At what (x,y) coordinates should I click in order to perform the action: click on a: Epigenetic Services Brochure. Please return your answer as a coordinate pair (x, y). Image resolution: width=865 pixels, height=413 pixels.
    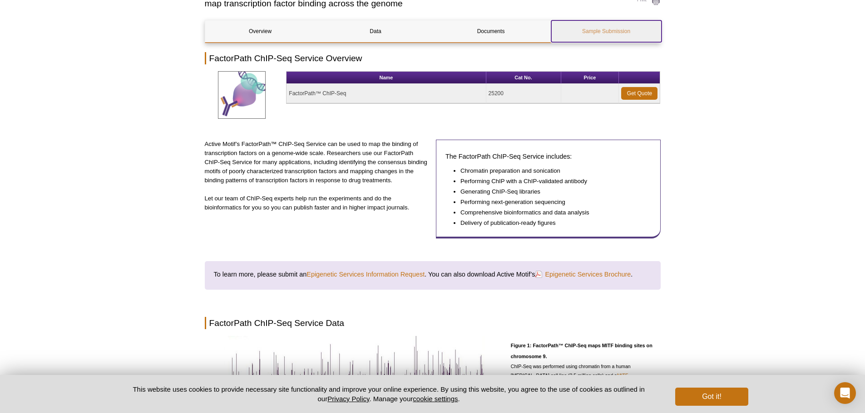
    Looking at the image, I should click on (582, 275).